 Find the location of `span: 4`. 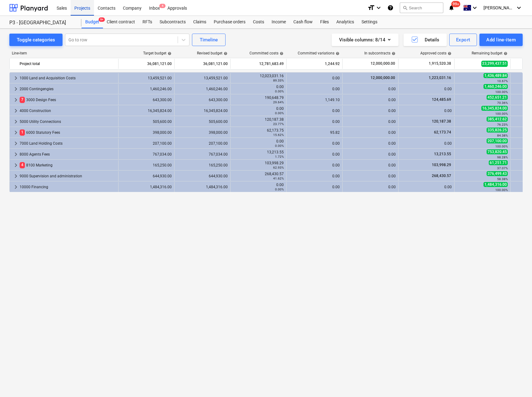

span: 4 is located at coordinates (22, 165).